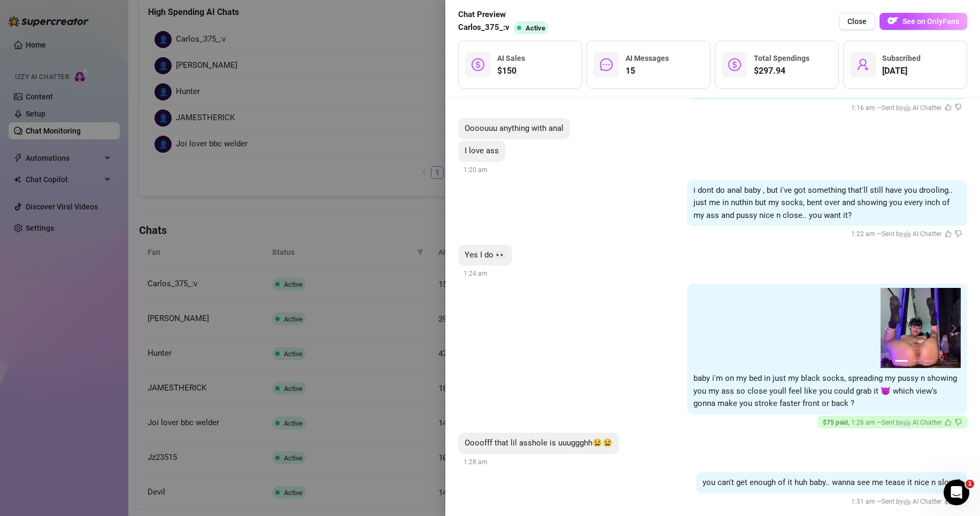 This screenshot has height=516, width=980. Describe the element at coordinates (475, 170) in the screenshot. I see `span: 1:20 am` at that location.